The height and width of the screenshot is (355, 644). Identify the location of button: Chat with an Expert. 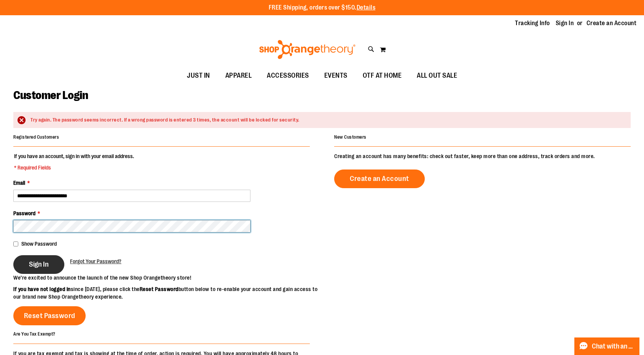
(607, 347).